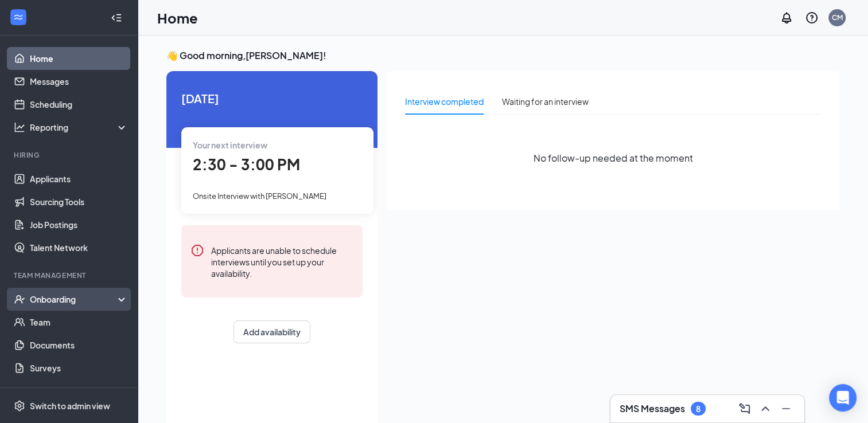 The image size is (868, 423). I want to click on svg: Collapse, so click(116, 18).